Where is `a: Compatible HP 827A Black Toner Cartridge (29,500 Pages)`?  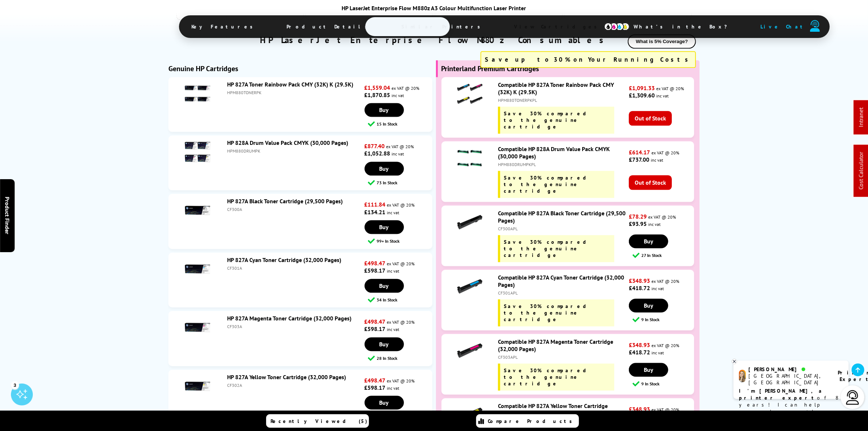
a: Compatible HP 827A Black Toner Cartridge (29,500 Pages) is located at coordinates (562, 217).